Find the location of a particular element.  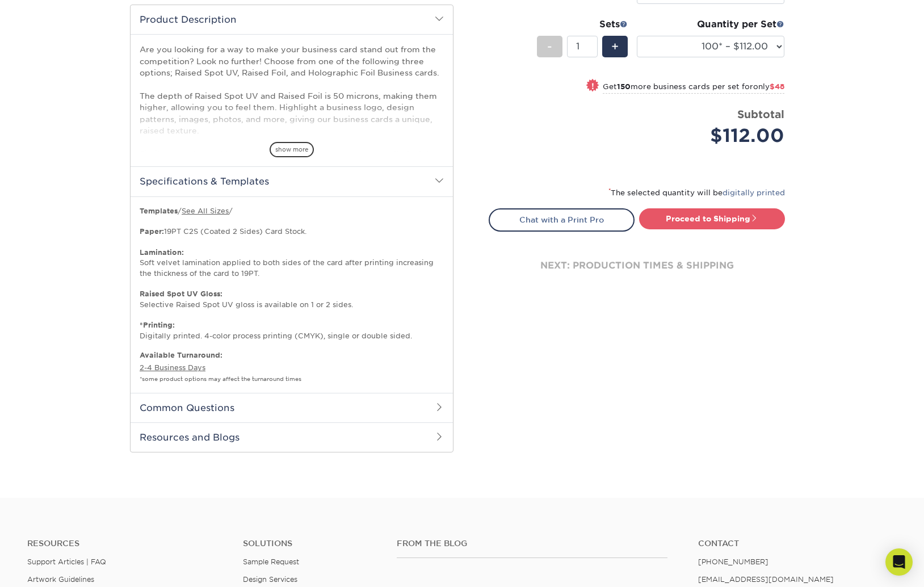

a: 2-4 Business Days is located at coordinates (172, 367).